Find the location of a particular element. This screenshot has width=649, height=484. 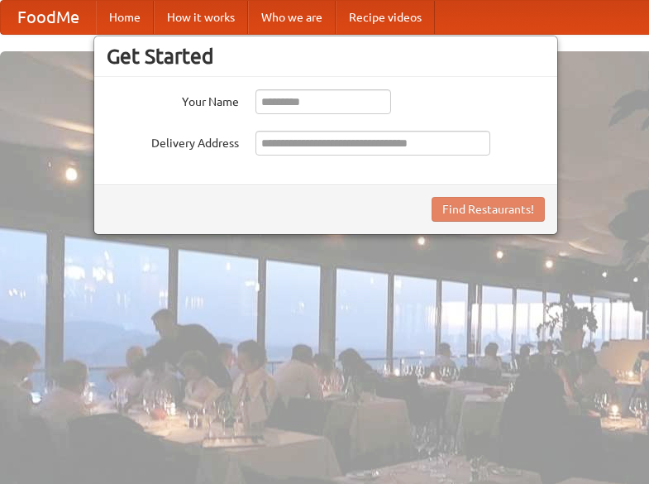

a: Home is located at coordinates (125, 17).